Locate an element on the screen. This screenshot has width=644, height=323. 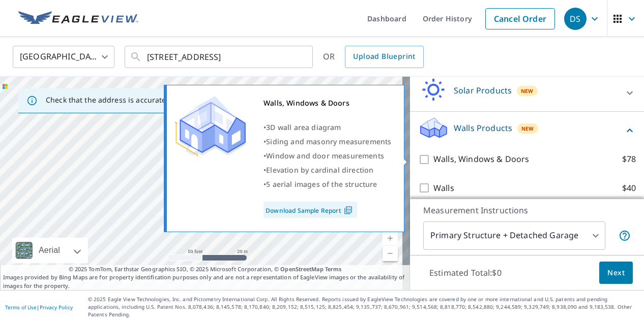
span: © 2025 TomTom, Earthstar Geographics SIO, © 2025 Microsoft Corporation, © is located at coordinates (205, 270).